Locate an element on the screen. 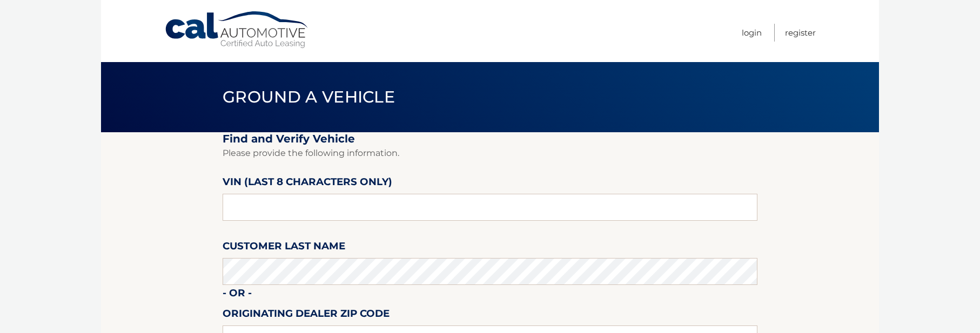 Image resolution: width=980 pixels, height=333 pixels. label: VIN (last 8 characters only) is located at coordinates (307, 184).